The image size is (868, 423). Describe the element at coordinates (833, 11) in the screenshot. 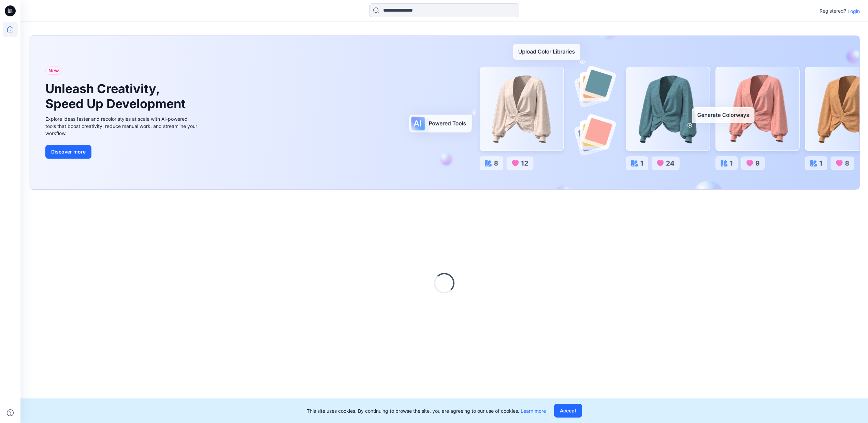

I see `p: Registered?` at that location.